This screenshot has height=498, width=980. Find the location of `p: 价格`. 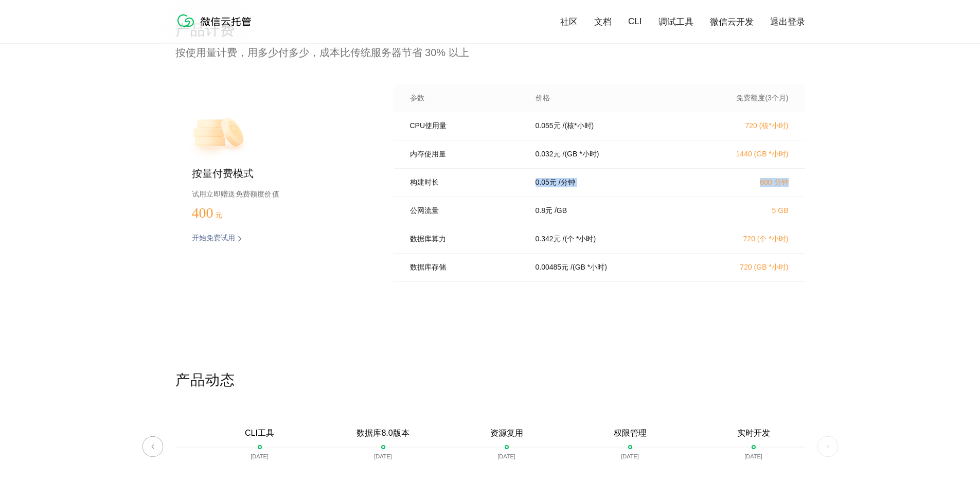

p: 价格 is located at coordinates (542, 98).